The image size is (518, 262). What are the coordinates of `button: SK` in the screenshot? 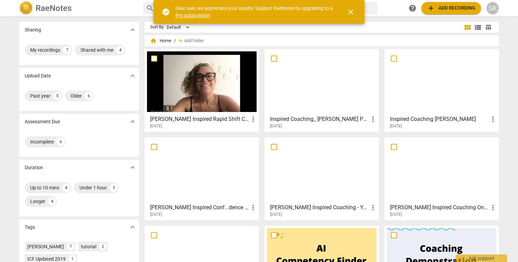 It's located at (493, 8).